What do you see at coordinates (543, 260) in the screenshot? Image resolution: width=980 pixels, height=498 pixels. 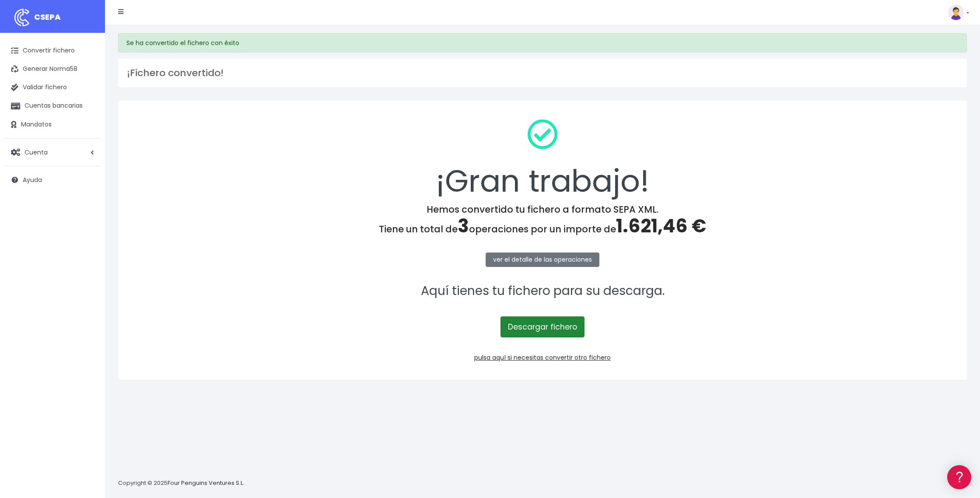 I see `a: ver el detalle de las operaciones` at bounding box center [543, 260].